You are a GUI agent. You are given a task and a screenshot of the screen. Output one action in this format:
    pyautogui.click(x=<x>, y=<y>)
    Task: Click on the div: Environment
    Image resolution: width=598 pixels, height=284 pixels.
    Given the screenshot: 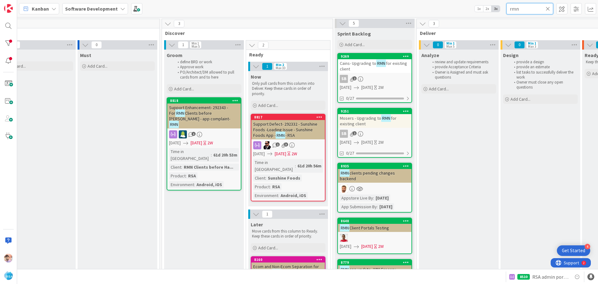 What is the action you would take?
    pyautogui.click(x=181, y=184)
    